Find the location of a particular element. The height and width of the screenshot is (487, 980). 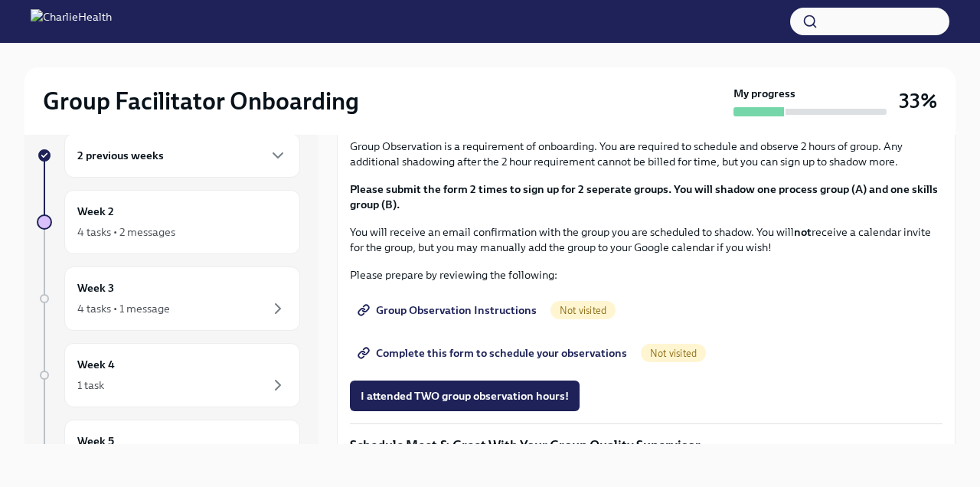

span: Group Observation Instructions is located at coordinates (448, 311).